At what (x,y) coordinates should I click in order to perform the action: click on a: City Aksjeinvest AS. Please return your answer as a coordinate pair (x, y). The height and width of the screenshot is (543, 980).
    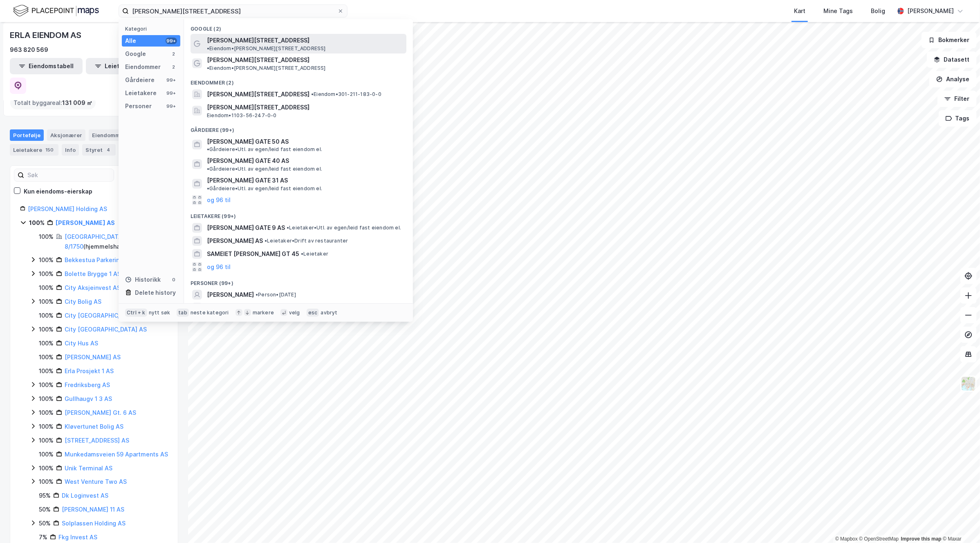
    Looking at the image, I should click on (92, 288).